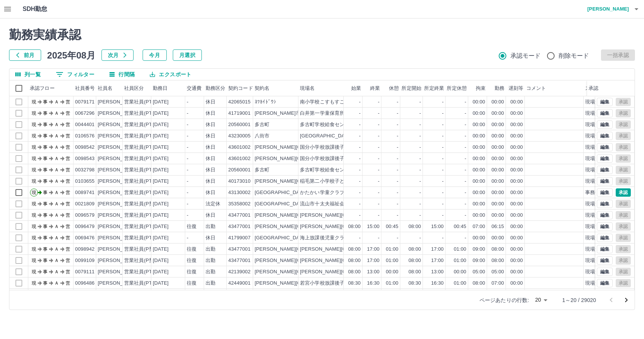  What do you see at coordinates (85, 170) in the screenshot?
I see `div: 0032798` at bounding box center [85, 170].